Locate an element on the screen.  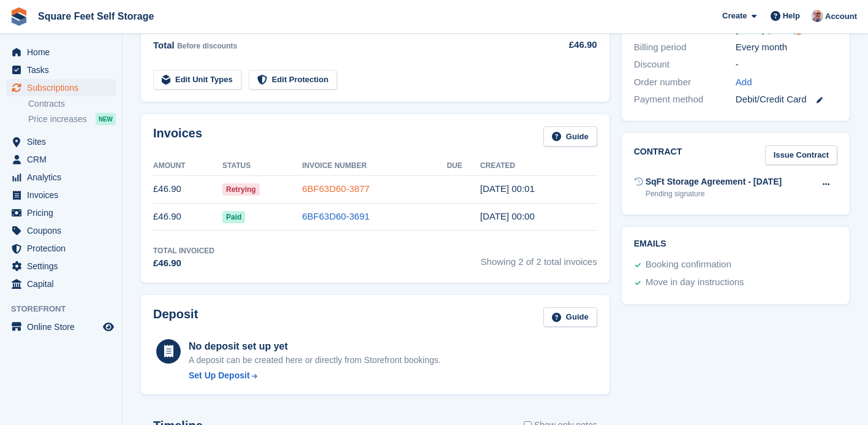
div: Order number is located at coordinates (685, 82).